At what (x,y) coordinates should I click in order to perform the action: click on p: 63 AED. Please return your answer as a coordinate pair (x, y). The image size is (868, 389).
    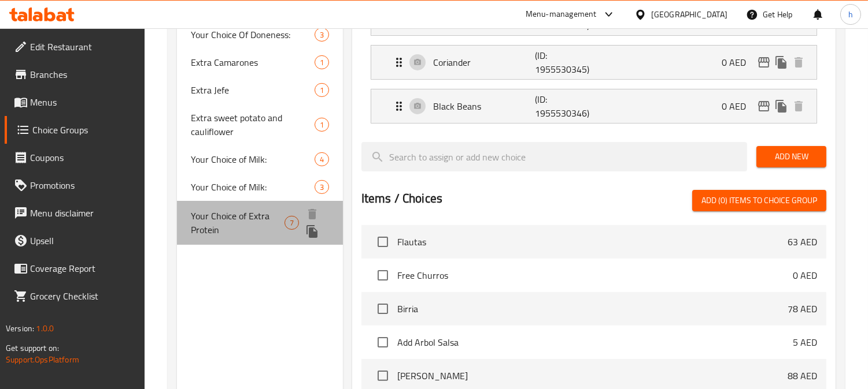
    Looking at the image, I should click on (802, 242).